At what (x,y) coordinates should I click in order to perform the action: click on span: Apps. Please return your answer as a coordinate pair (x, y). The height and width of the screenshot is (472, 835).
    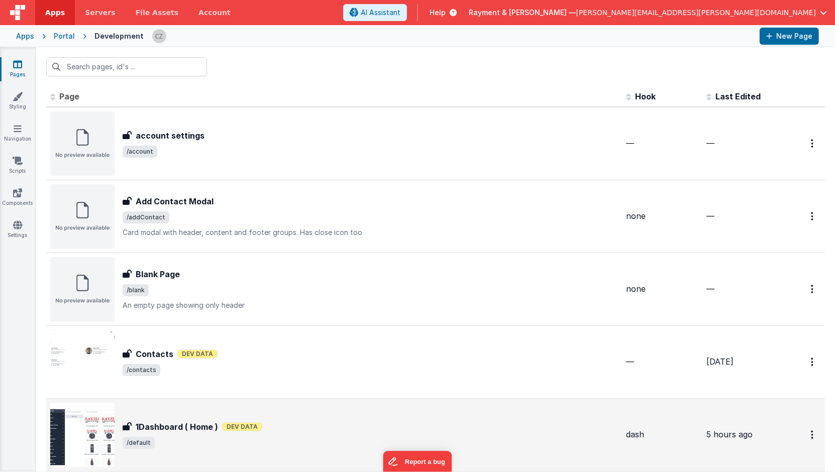
    Looking at the image, I should click on (55, 13).